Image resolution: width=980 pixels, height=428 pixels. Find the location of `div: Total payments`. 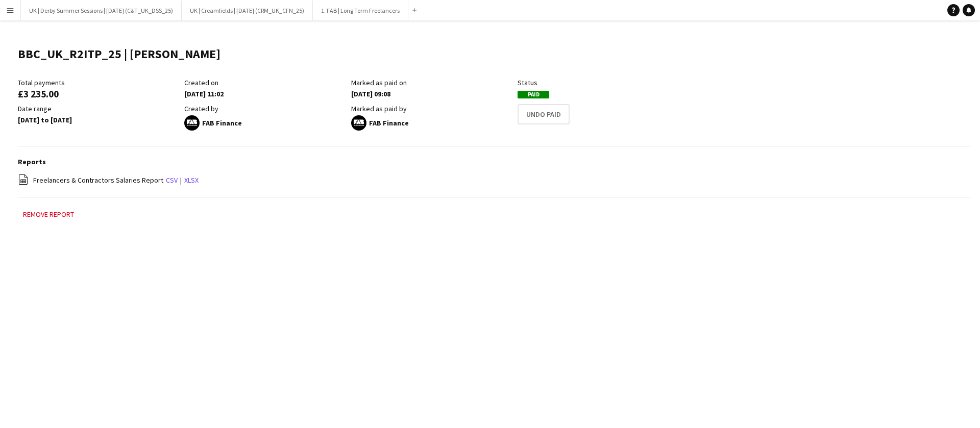

div: Total payments is located at coordinates (99, 83).